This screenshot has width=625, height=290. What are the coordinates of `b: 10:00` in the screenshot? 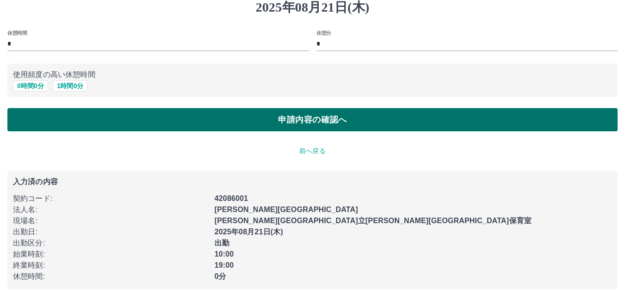 It's located at (224, 253).